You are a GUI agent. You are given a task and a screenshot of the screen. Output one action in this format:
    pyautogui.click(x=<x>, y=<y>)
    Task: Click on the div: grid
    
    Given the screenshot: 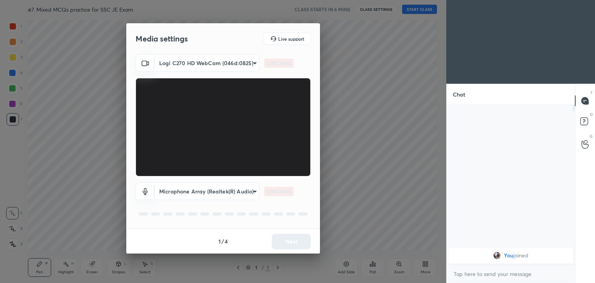 What is the action you would take?
    pyautogui.click(x=510, y=255)
    